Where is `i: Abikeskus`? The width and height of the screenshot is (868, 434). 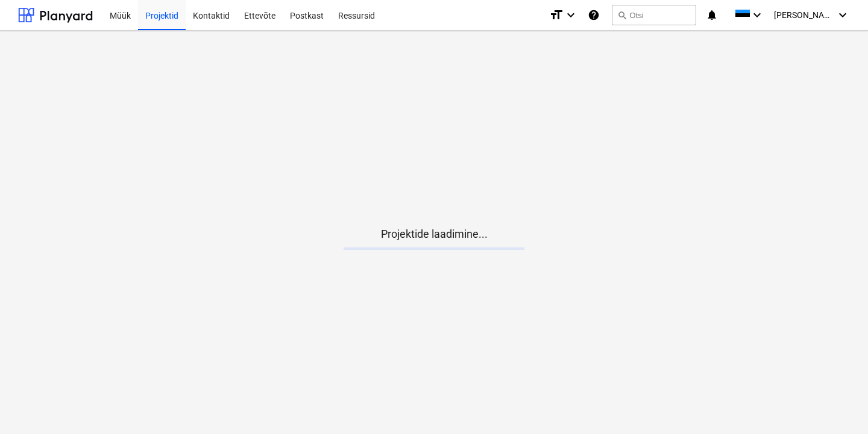
i: Abikeskus is located at coordinates (594, 15).